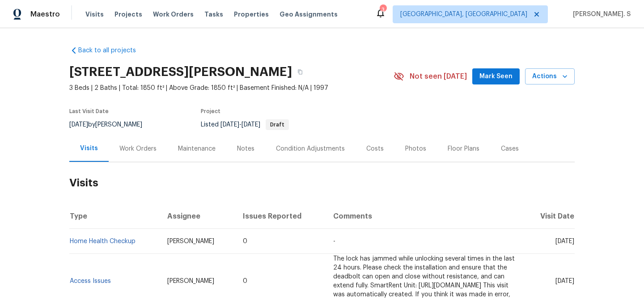 This screenshot has width=644, height=299. What do you see at coordinates (310, 149) in the screenshot?
I see `div: Condition Adjustments` at bounding box center [310, 149].